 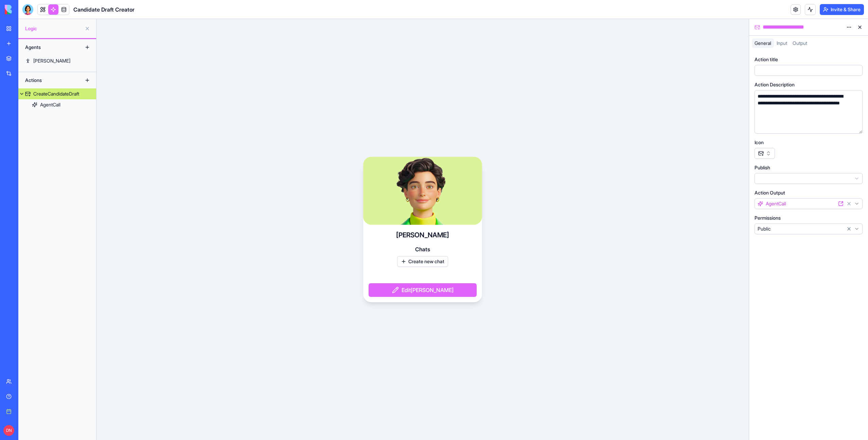 I want to click on label: Action Description, so click(x=774, y=84).